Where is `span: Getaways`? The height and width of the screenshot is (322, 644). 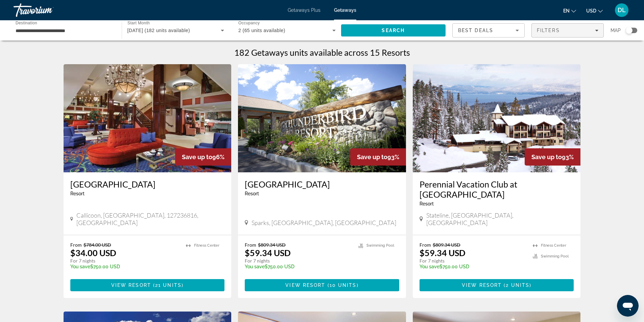
span: Getaways is located at coordinates (345, 10).